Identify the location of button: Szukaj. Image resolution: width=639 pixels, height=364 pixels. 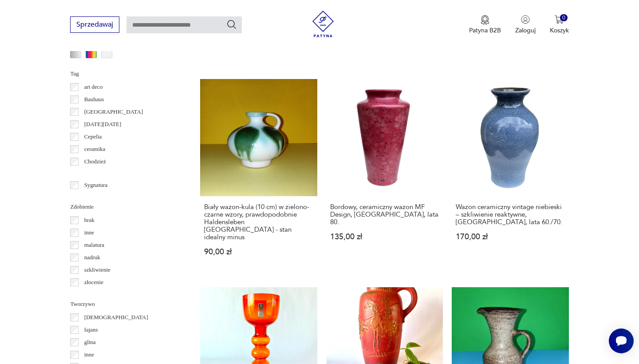
(232, 24).